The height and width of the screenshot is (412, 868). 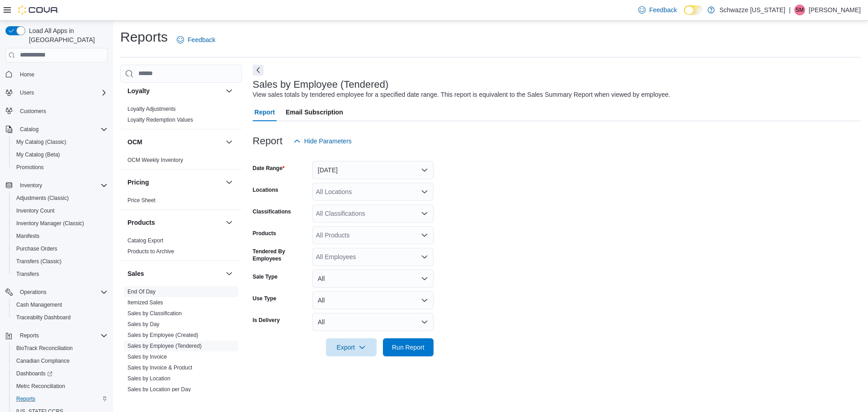 What do you see at coordinates (174, 183) in the screenshot?
I see `button: Pricing` at bounding box center [174, 183].